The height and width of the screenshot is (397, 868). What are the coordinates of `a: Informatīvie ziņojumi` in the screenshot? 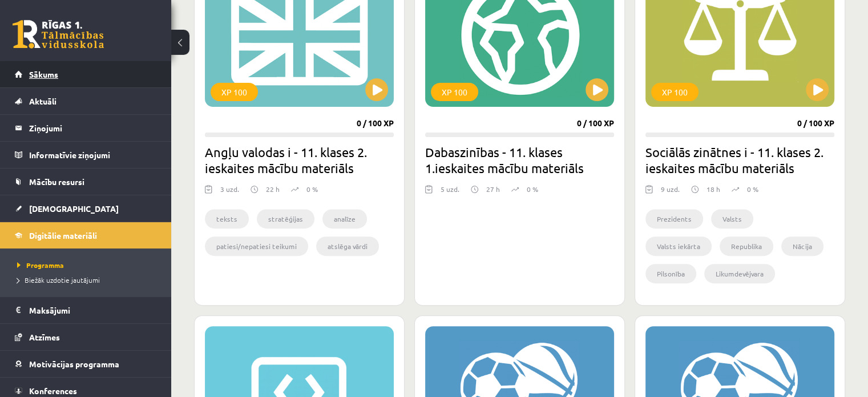 It's located at (86, 154).